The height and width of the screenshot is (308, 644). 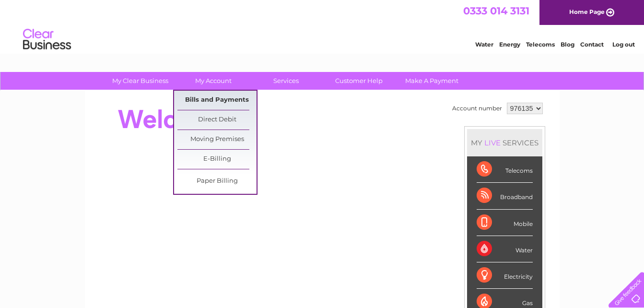 I want to click on a: Energy, so click(x=510, y=44).